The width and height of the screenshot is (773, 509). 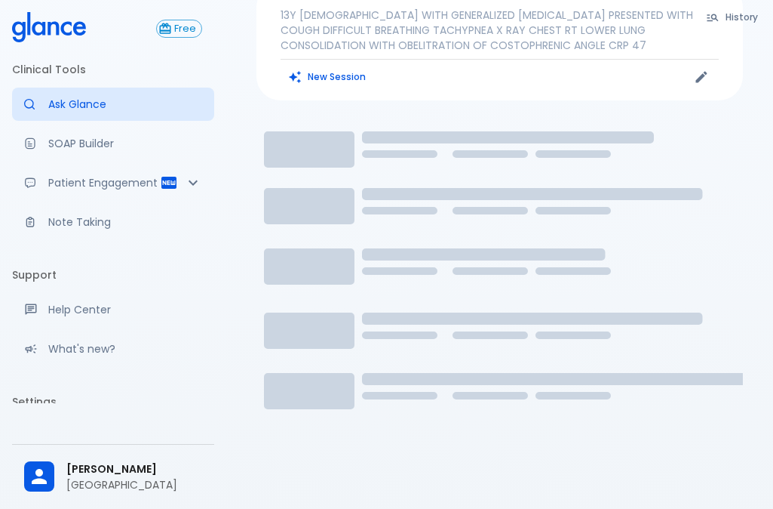 I want to click on button: History, so click(x=733, y=17).